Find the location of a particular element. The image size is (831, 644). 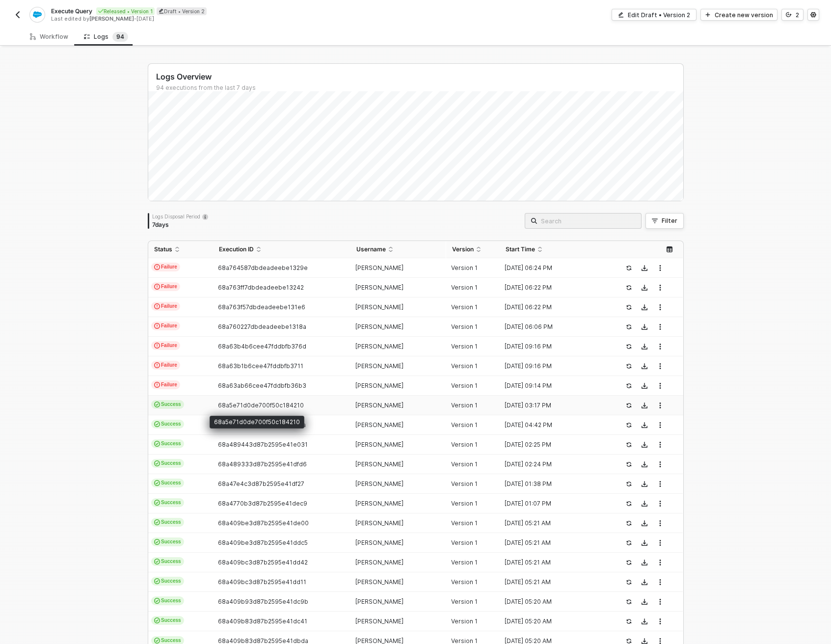

span: 68a47e4c3d87b2595e41df27 is located at coordinates (261, 483).